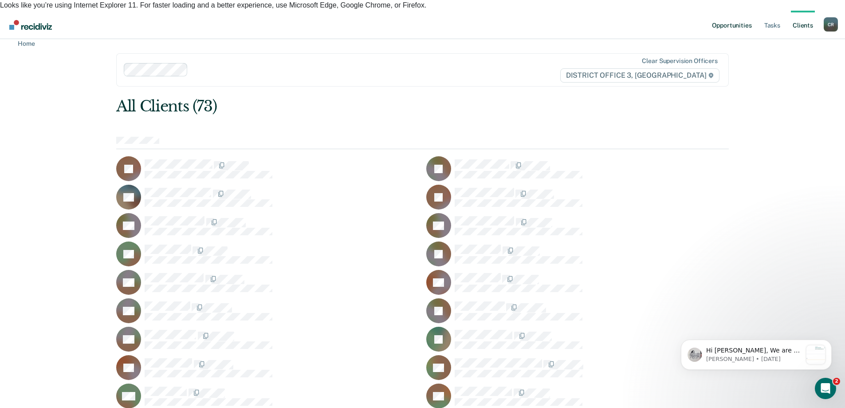  What do you see at coordinates (831, 24) in the screenshot?
I see `div: C R` at bounding box center [831, 24].